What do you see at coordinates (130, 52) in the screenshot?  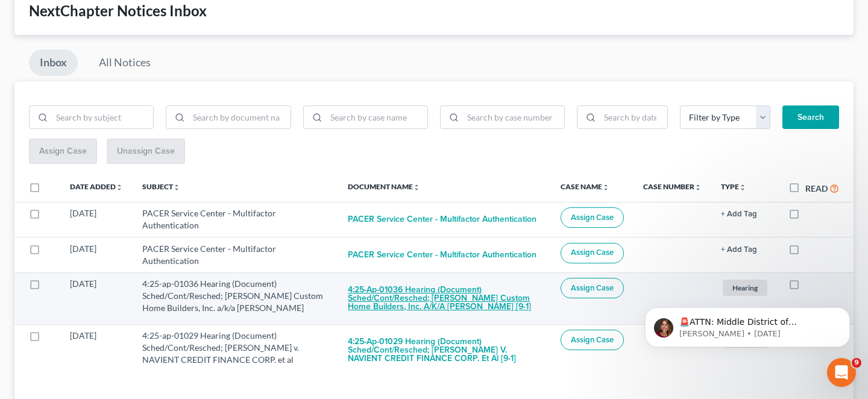 I see `p: Message from Katie, sent 6d ago` at bounding box center [130, 52].